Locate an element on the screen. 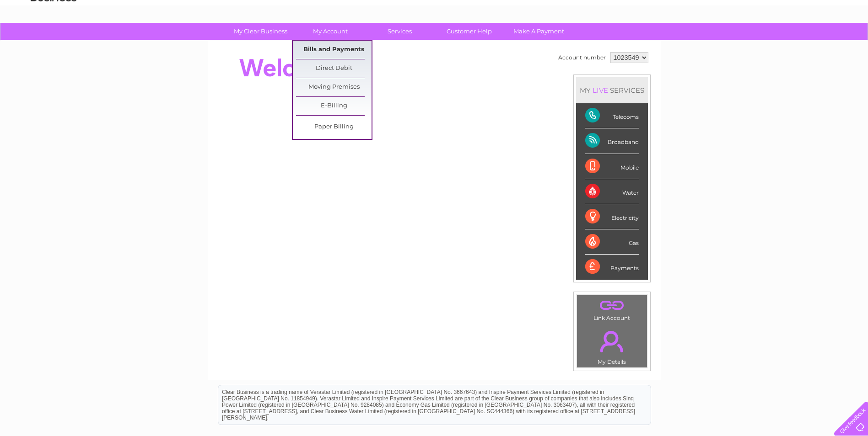 The width and height of the screenshot is (868, 436). div: Mobile is located at coordinates (611, 167).